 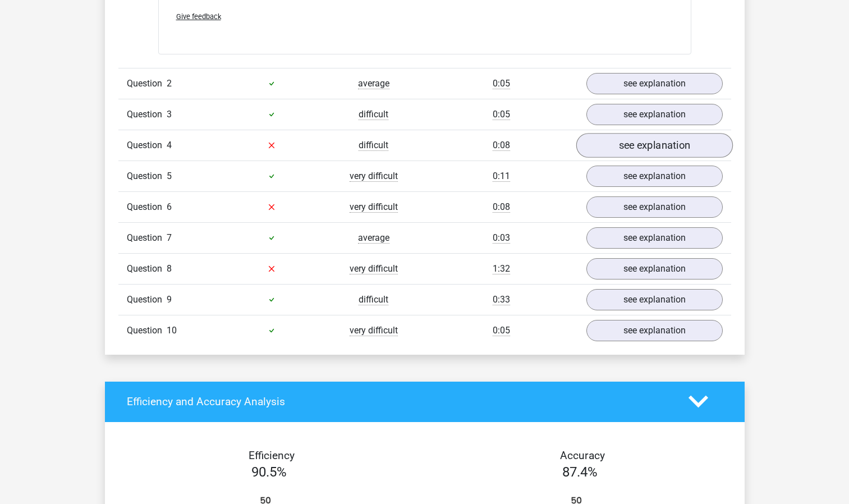 I want to click on span: 7, so click(x=169, y=237).